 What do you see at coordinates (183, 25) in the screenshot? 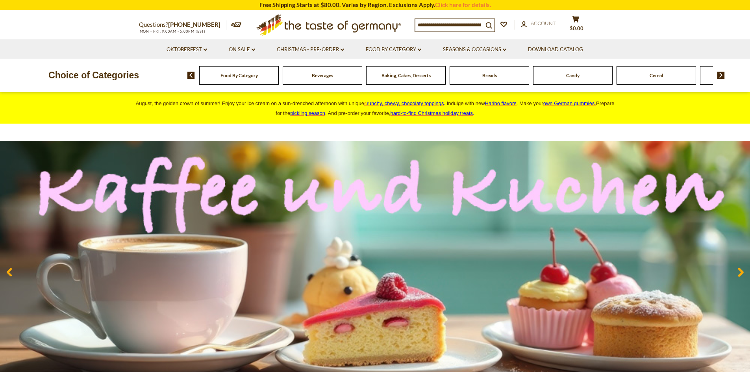
I see `p: Questions?` at bounding box center [183, 25].